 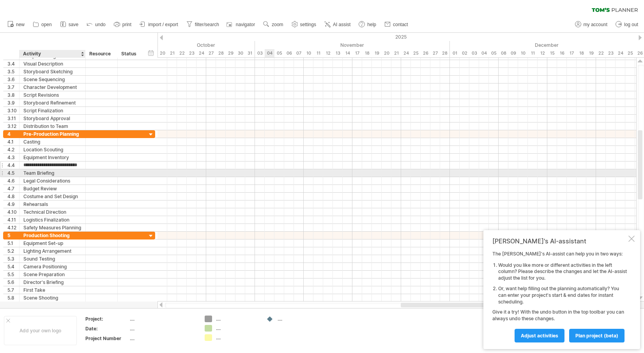 What do you see at coordinates (52, 180) in the screenshot?
I see `div: Legal Considerations` at bounding box center [52, 180].